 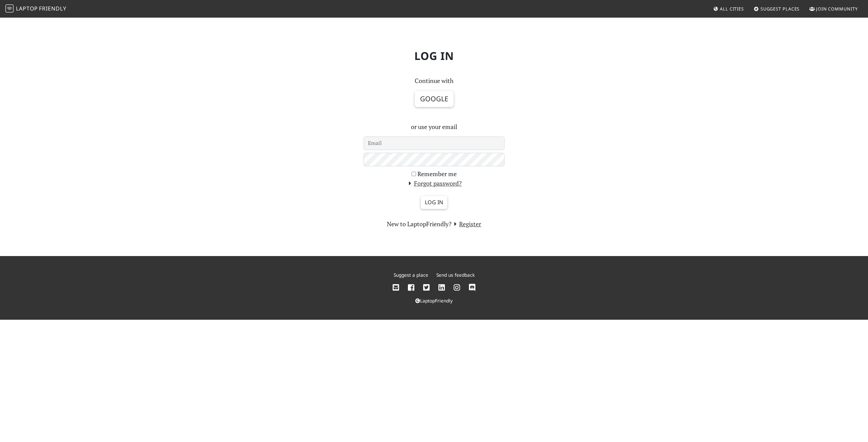 What do you see at coordinates (467, 224) in the screenshot?
I see `a: Register` at bounding box center [467, 224].